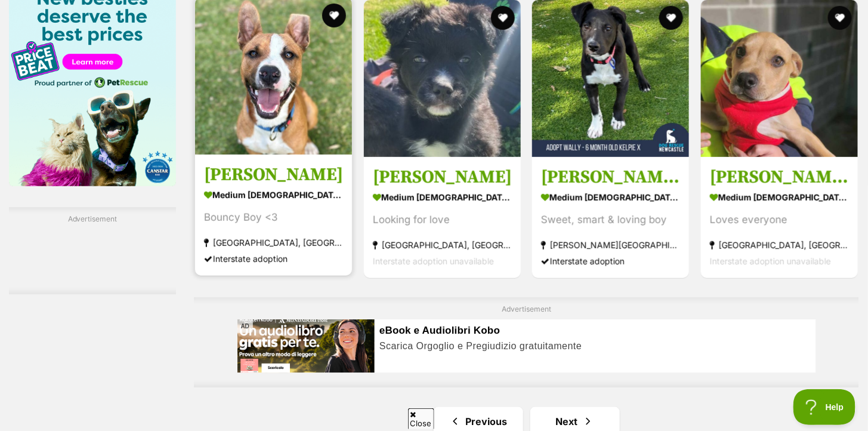  What do you see at coordinates (244, 32) in the screenshot?
I see `div: Scarica Orgoglio e Pregiudizio gratuitamente` at bounding box center [244, 32].